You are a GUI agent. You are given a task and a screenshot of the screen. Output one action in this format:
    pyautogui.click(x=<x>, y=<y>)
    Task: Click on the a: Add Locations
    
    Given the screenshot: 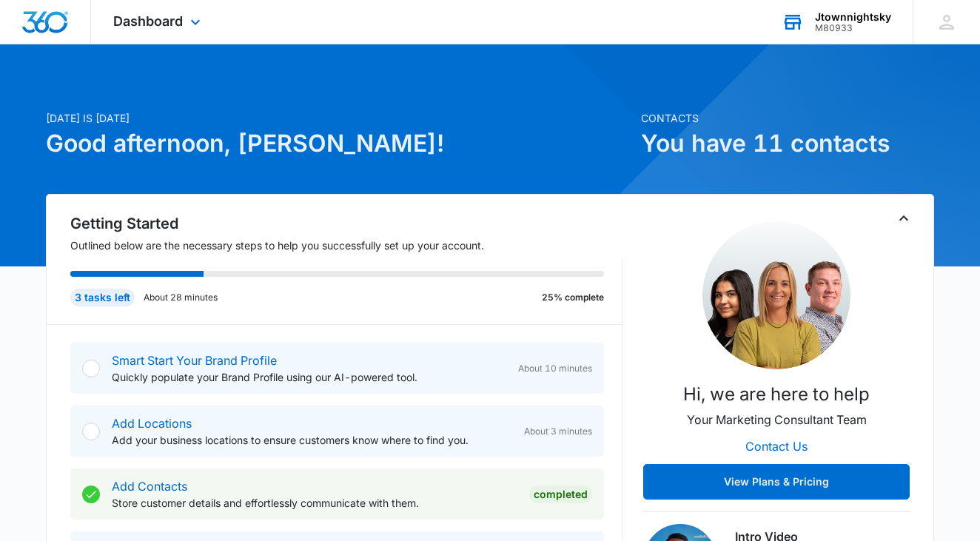 What is the action you would take?
    pyautogui.click(x=152, y=423)
    